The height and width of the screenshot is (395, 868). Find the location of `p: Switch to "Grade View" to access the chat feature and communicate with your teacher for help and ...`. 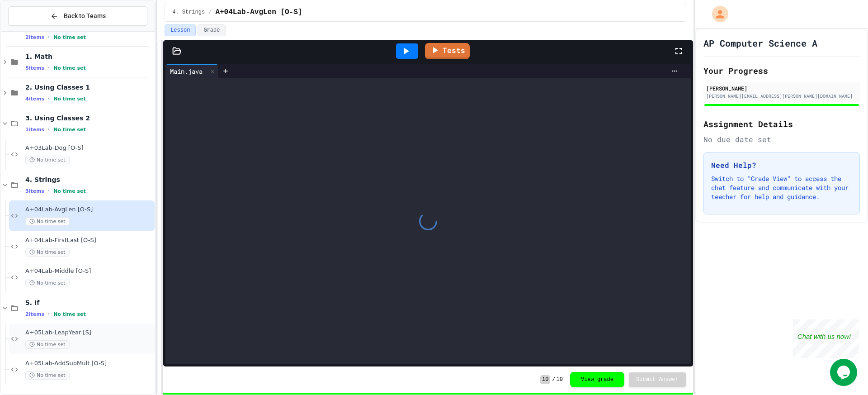

p: Switch to "Grade View" to access the chat feature and communicate with your teacher for help and ... is located at coordinates (782, 188).